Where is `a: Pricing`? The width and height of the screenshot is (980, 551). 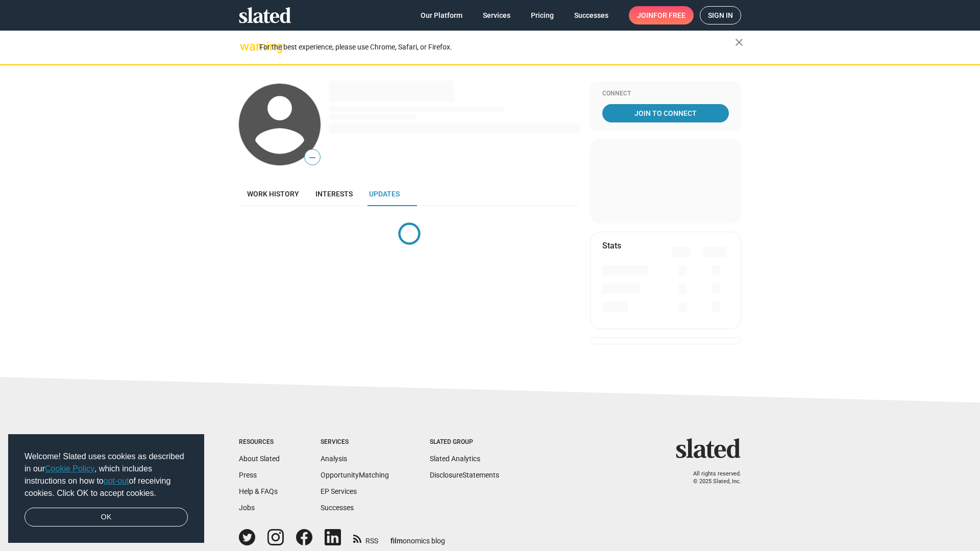 a: Pricing is located at coordinates (542, 15).